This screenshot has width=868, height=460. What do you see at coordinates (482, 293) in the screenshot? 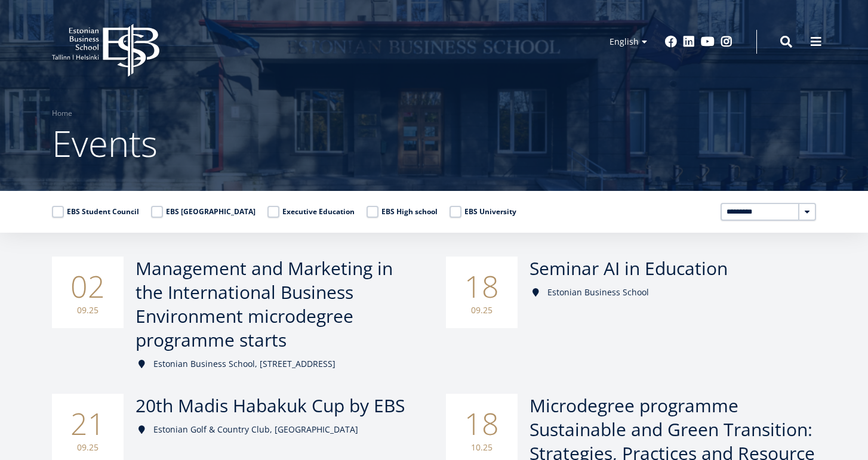
I see `div: 18` at bounding box center [482, 293].